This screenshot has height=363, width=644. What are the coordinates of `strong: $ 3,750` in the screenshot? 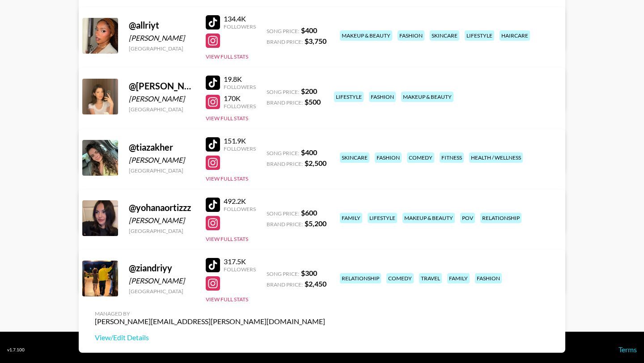 It's located at (315, 41).